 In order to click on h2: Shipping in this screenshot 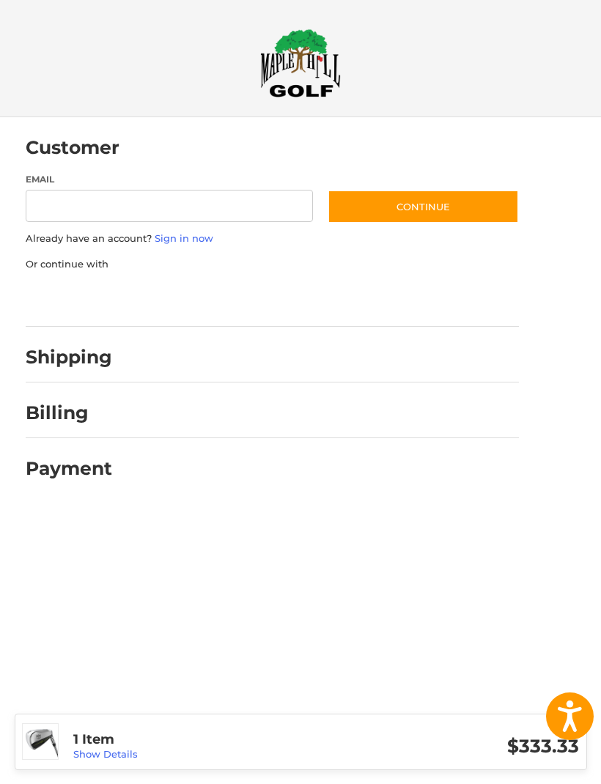, I will do `click(69, 357)`.